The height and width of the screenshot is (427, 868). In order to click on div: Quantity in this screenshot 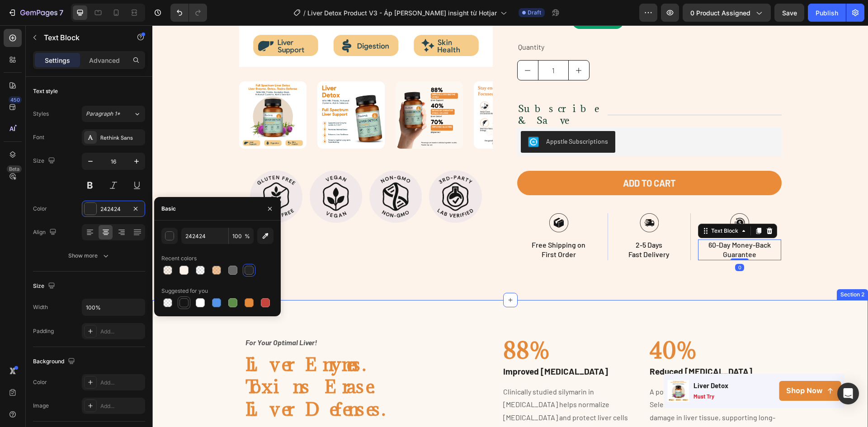, I will do `click(497, 22)`.